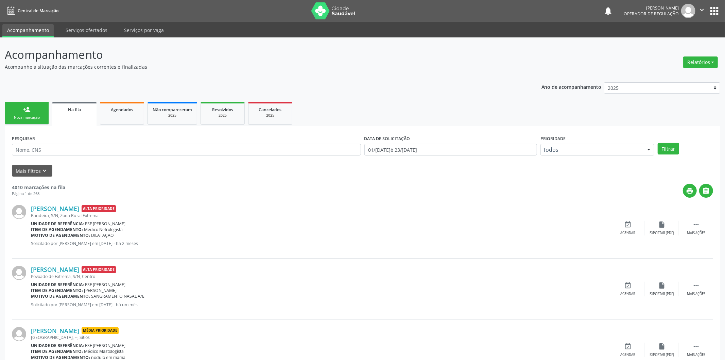 The width and height of the screenshot is (725, 360). What do you see at coordinates (255, 55) in the screenshot?
I see `p: Acompanhamento` at bounding box center [255, 55].